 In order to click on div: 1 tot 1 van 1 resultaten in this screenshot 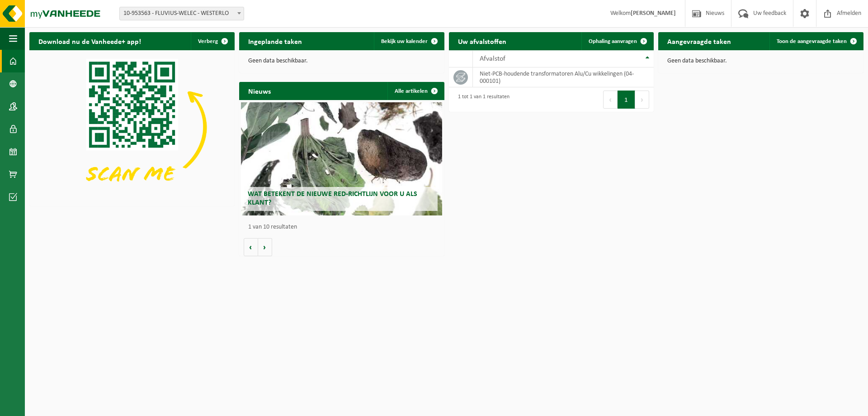, I will do `click(482, 100)`.